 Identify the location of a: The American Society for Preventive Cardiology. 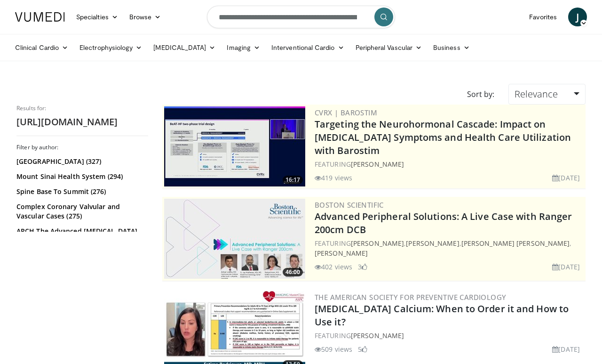
(410, 297).